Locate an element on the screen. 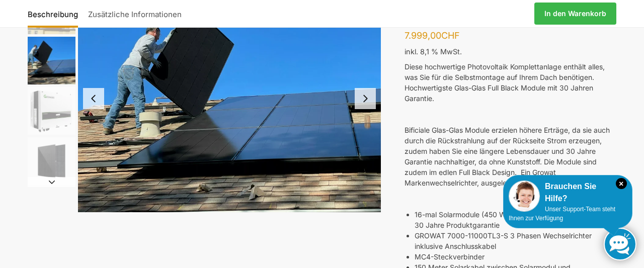 This screenshot has height=268, width=644. i: Schließen is located at coordinates (621, 184).